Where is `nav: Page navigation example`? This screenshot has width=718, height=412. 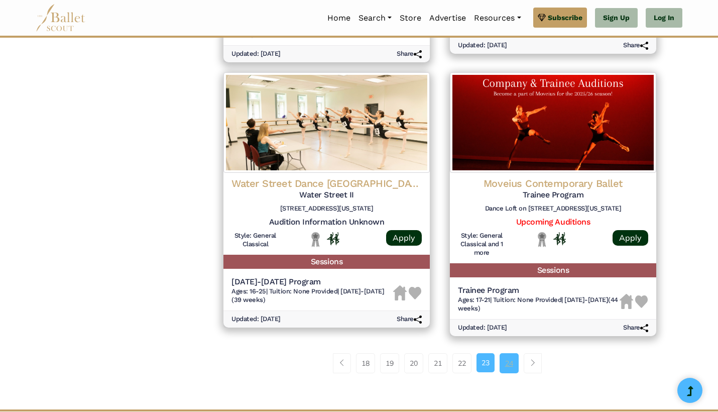
nav: Page navigation example is located at coordinates (440, 363).